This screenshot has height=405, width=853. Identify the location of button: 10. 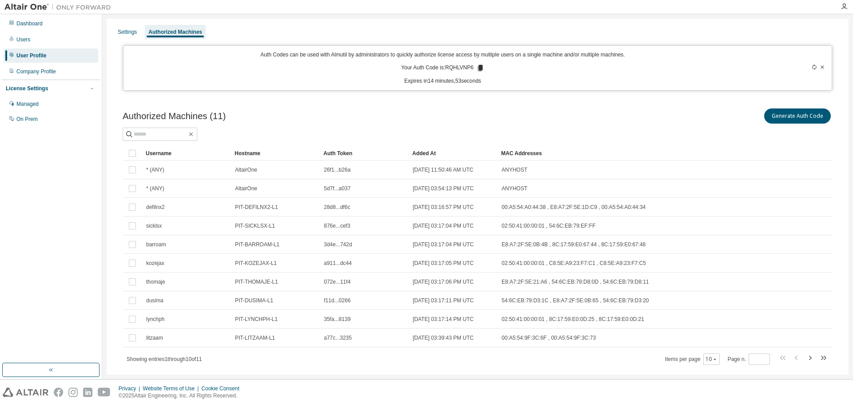
(712, 359).